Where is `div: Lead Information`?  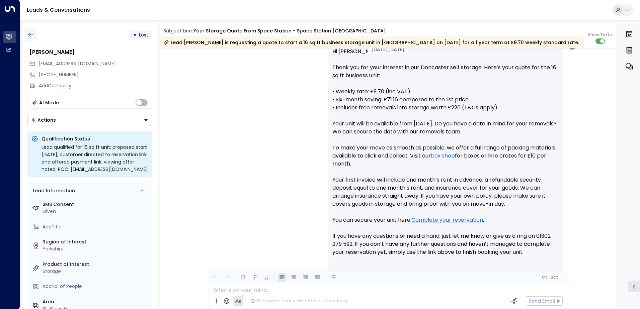
div: Lead Information is located at coordinates (53, 191).